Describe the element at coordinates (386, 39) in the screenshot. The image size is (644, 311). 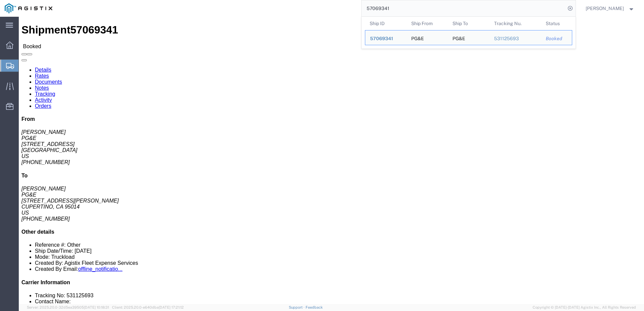
I see `div: 57069341` at that location.